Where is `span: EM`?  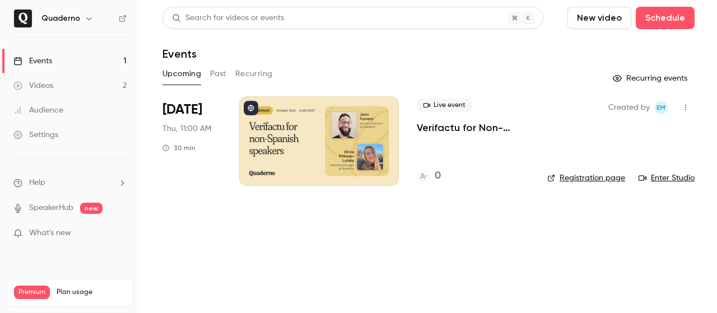 span: EM is located at coordinates (661, 108).